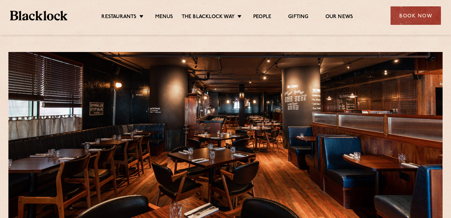 The height and width of the screenshot is (218, 451). What do you see at coordinates (164, 17) in the screenshot?
I see `a: Menus` at bounding box center [164, 17].